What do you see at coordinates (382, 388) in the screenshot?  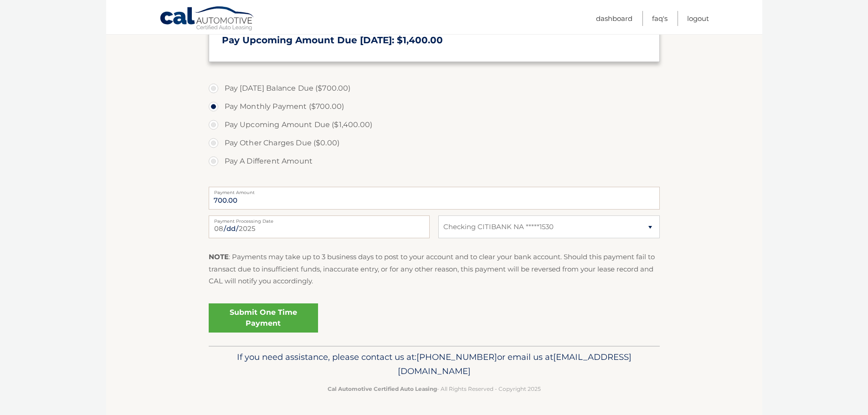 I see `strong: Cal Automotive Certified Auto Leasing` at bounding box center [382, 388].